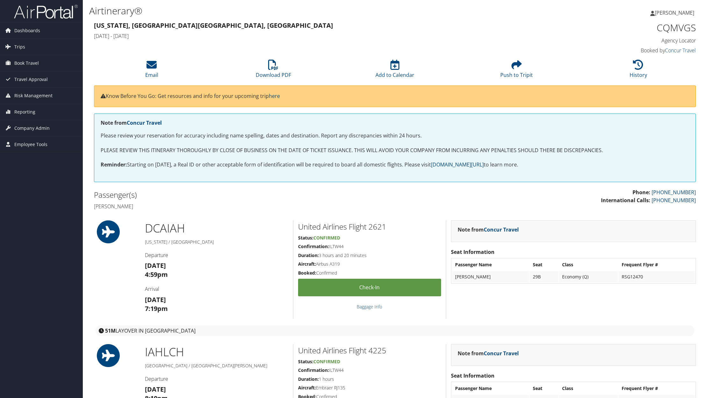  What do you see at coordinates (26, 63) in the screenshot?
I see `span: Book Travel` at bounding box center [26, 63].